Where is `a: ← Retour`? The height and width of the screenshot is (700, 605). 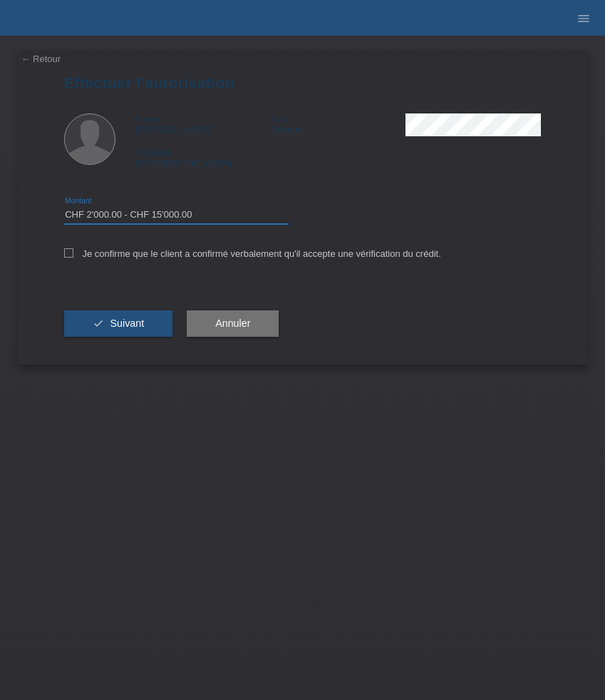 a: ← Retour is located at coordinates (41, 59).